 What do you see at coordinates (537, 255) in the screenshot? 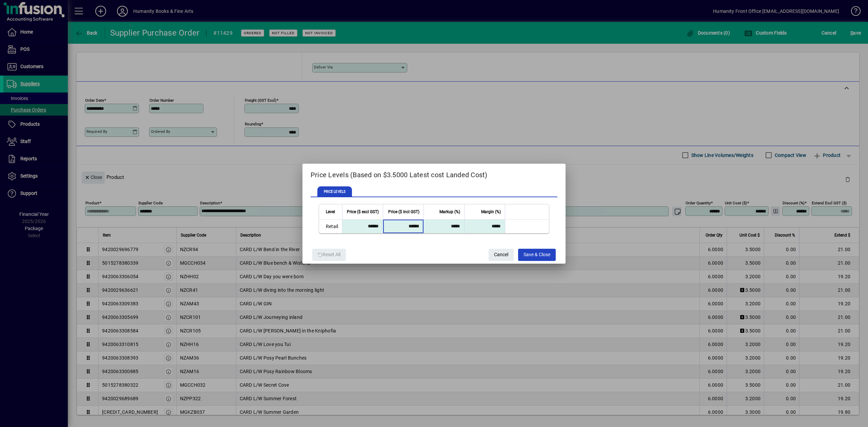
I see `button: Save & Close` at bounding box center [537, 255].